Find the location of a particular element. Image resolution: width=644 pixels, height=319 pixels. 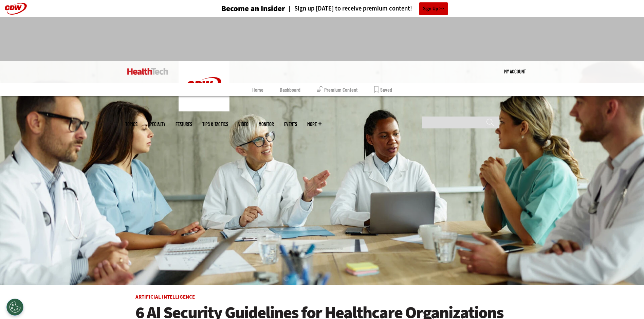

a: Events is located at coordinates (290, 124).